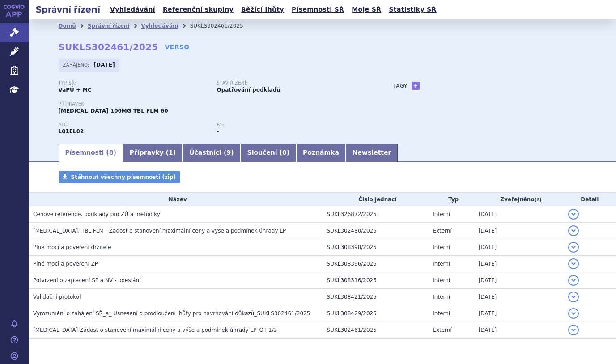  Describe the element at coordinates (222, 26) in the screenshot. I see `li: SUKLS302461/2025` at that location.